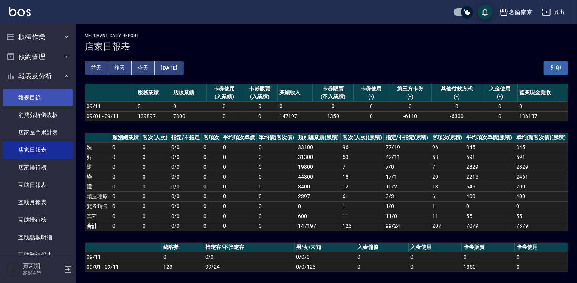 Image resolution: width=577 pixels, height=283 pixels. What do you see at coordinates (189, 93) in the screenshot?
I see `th: 店販業績` at bounding box center [189, 93].